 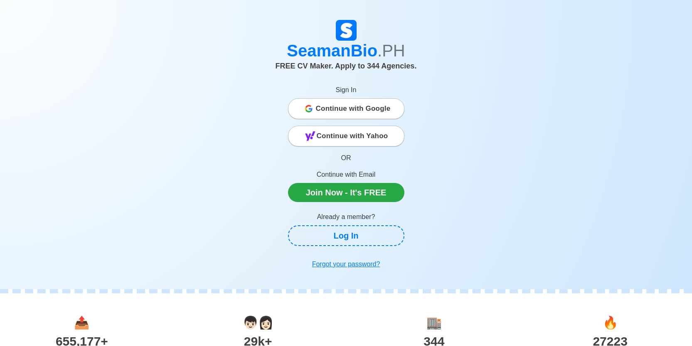 What do you see at coordinates (346, 30) in the screenshot?
I see `img: Logo` at bounding box center [346, 30].